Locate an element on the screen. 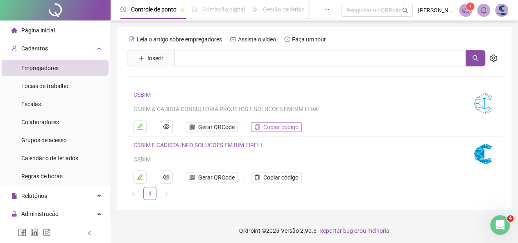 The width and height of the screenshot is (518, 243). span: Regras de horas is located at coordinates (42, 176).